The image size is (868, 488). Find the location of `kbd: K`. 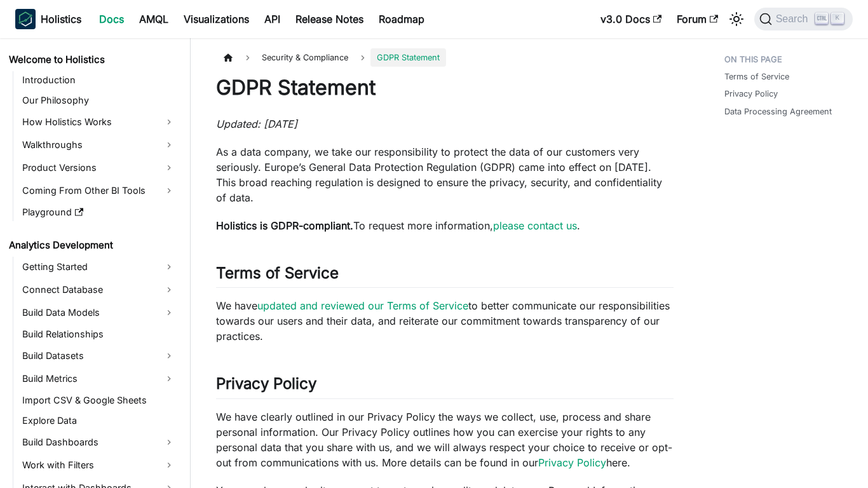

kbd: K is located at coordinates (837, 18).